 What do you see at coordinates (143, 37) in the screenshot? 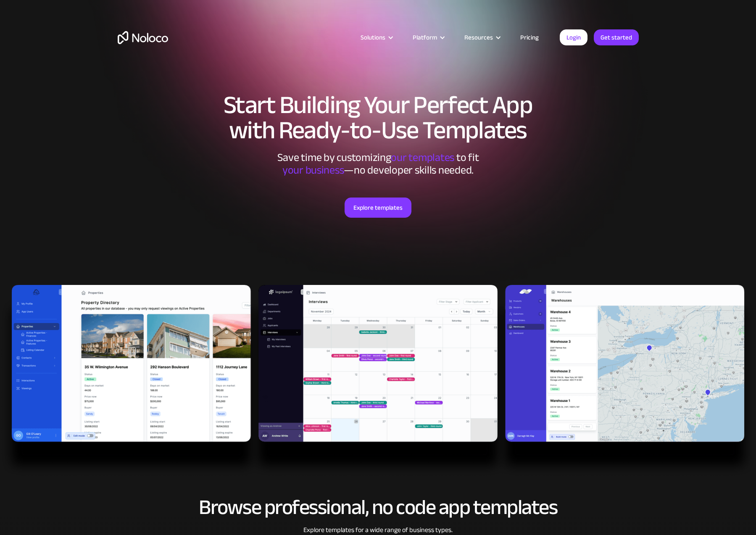
I see `a: home` at bounding box center [143, 37].